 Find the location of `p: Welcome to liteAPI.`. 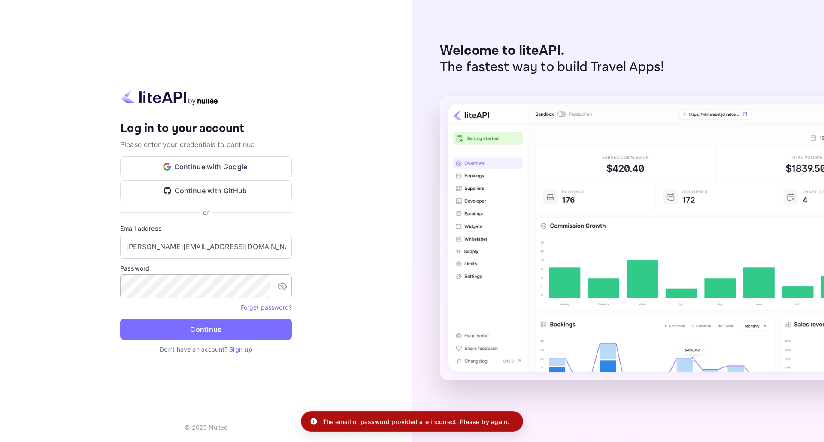

p: Welcome to liteAPI. is located at coordinates (552, 51).